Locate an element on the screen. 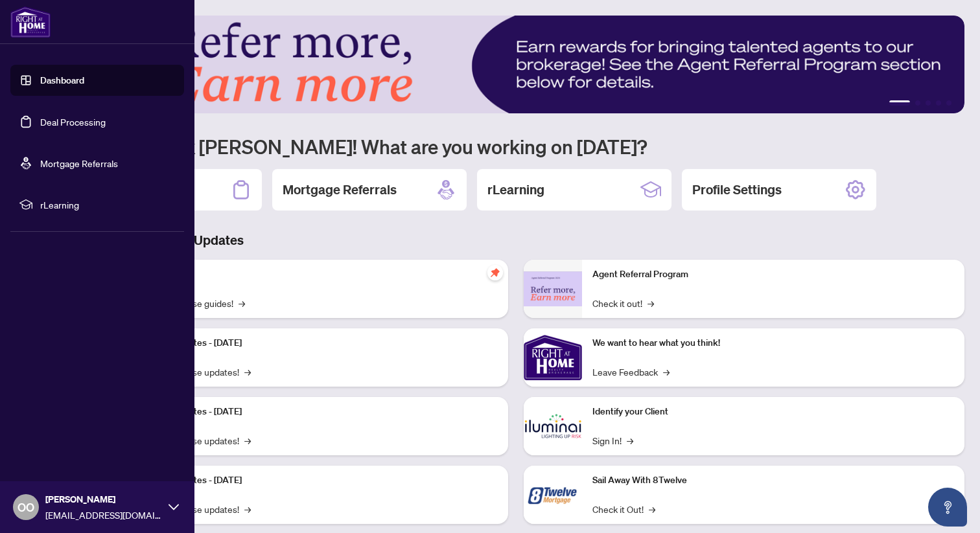 The height and width of the screenshot is (533, 980). h2: Profile Settings is located at coordinates (737, 190).